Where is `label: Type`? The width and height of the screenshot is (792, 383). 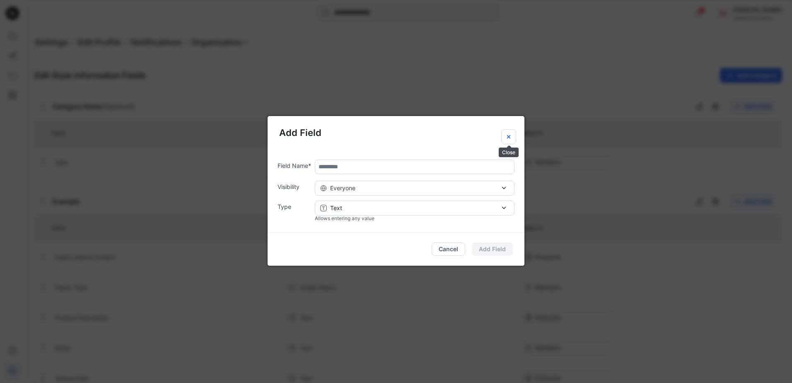
label: Type is located at coordinates (294, 206).